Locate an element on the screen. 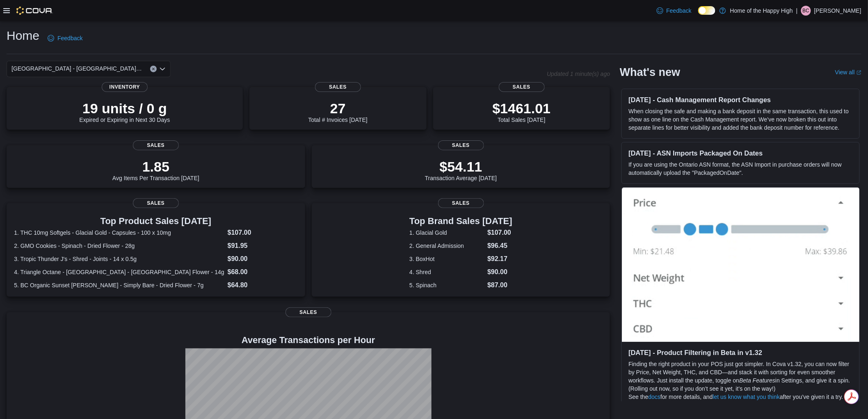 The height and width of the screenshot is (419, 868). div: Expired or Expiring in Next 30 Days is located at coordinates (124, 111).